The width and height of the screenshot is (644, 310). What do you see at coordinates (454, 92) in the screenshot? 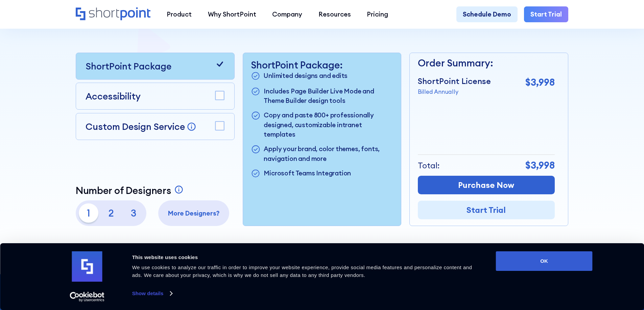
I see `p: Billed Annually` at bounding box center [454, 92].